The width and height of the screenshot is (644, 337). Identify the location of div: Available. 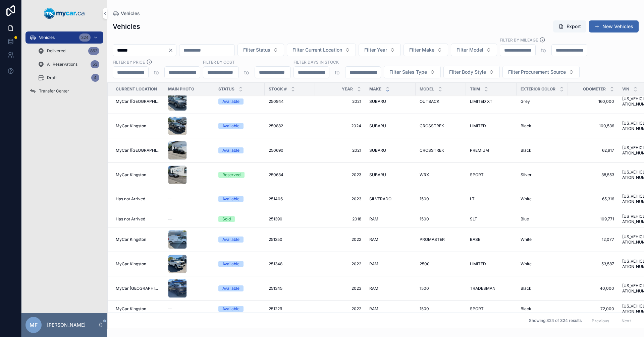
(231, 102).